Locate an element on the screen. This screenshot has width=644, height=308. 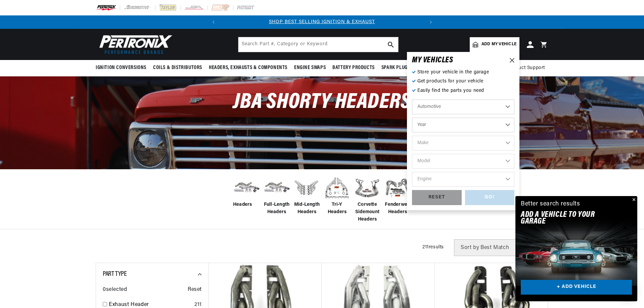
span: Product Support is located at coordinates (526, 68).